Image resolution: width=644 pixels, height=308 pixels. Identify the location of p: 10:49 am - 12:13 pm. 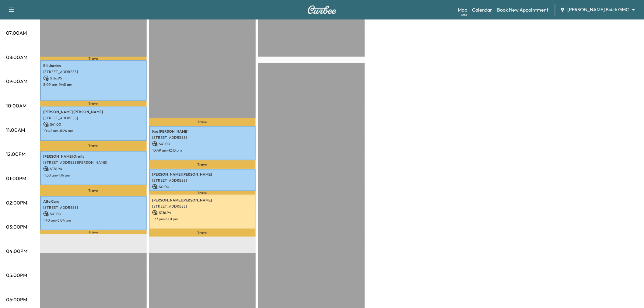
(203, 150).